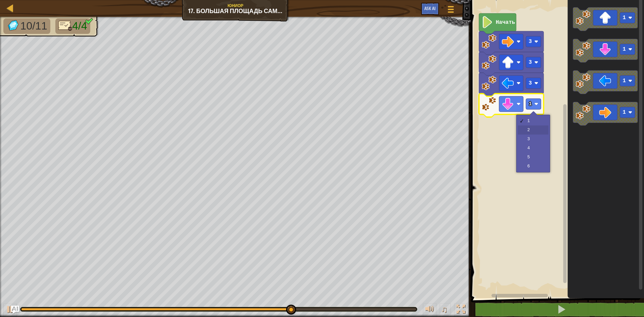 The height and width of the screenshot is (317, 644). Describe the element at coordinates (535, 166) in the screenshot. I see `div: 6` at that location.